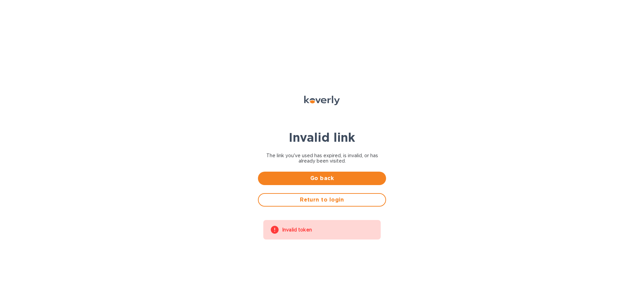 This screenshot has width=644, height=306. I want to click on button: Return to login, so click(322, 200).